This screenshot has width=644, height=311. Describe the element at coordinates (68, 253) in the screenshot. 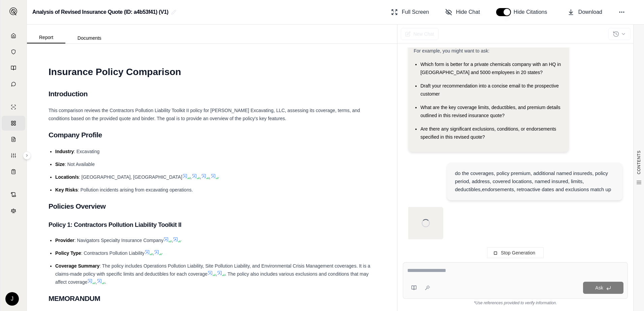

I see `span: Policy Type` at that location.